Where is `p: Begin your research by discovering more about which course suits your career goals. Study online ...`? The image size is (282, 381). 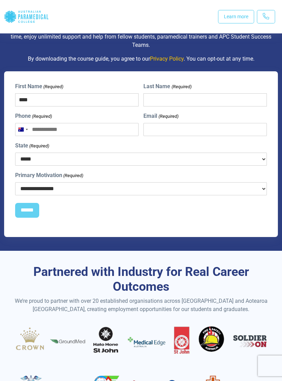 p: Begin your research by discovering more about which course suits your career goals. Study online ... is located at coordinates (141, 37).